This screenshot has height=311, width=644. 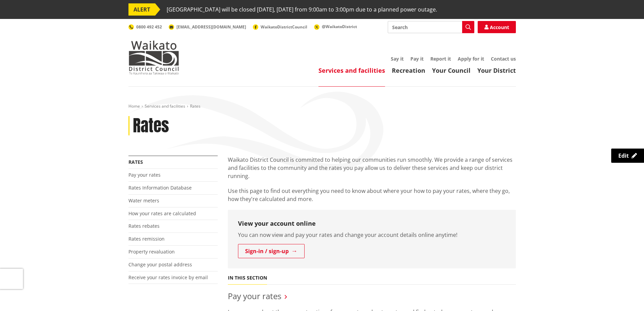 What do you see at coordinates (143, 200) in the screenshot?
I see `a: Water meters` at bounding box center [143, 200].